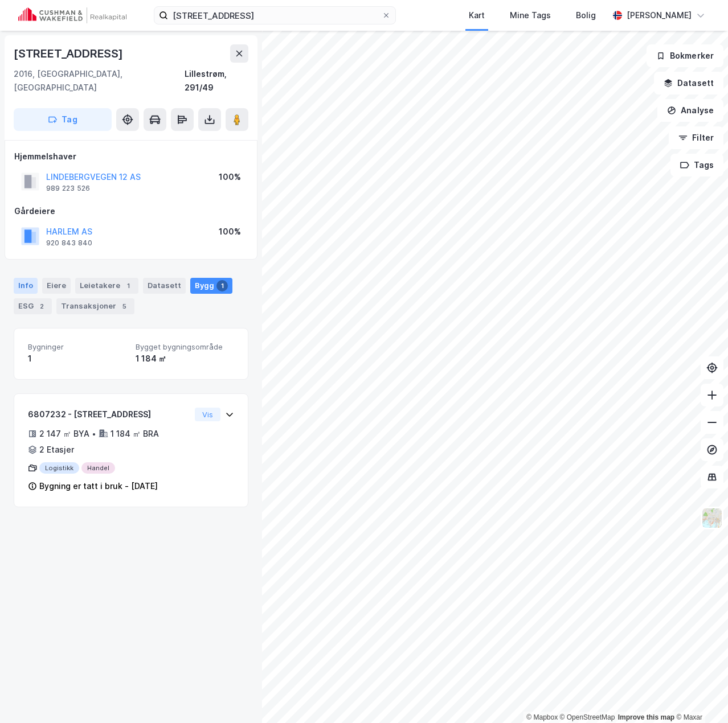 The image size is (728, 723). What do you see at coordinates (184, 359) in the screenshot?
I see `div: 1 184 ㎡` at bounding box center [184, 359].